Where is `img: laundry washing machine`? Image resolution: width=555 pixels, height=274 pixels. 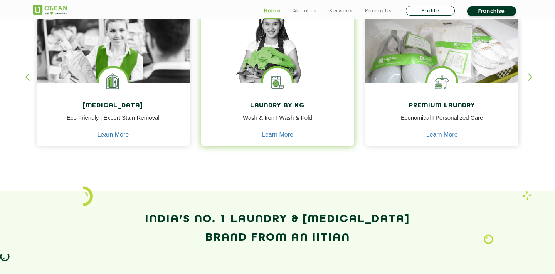 img: laundry washing machine is located at coordinates (277, 82).